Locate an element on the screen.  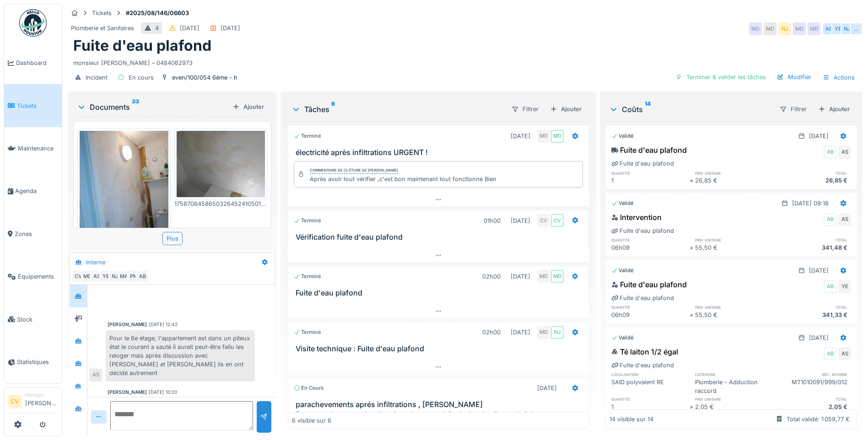
div: 4 is located at coordinates (157, 28).